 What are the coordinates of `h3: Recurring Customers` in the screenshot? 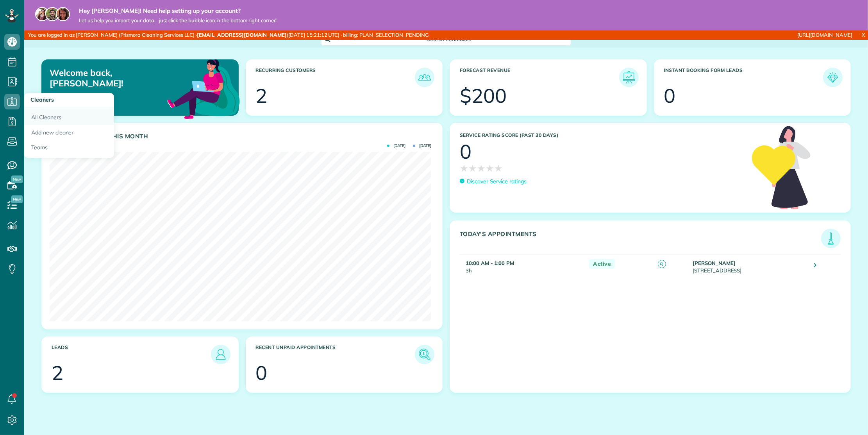 It's located at (336, 77).